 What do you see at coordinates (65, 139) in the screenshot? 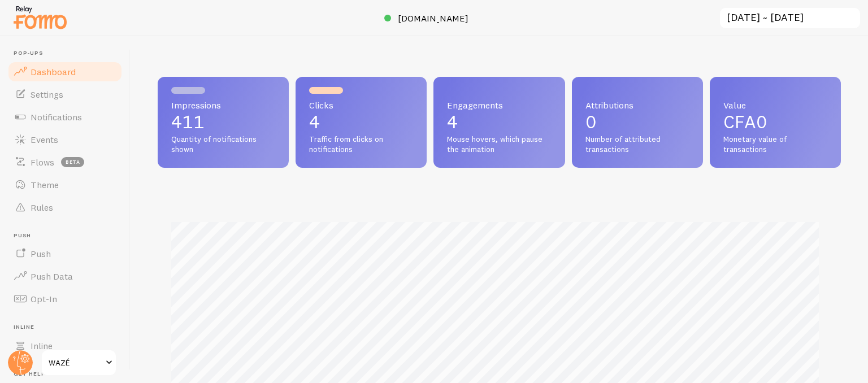
I see `a: Events` at bounding box center [65, 139].